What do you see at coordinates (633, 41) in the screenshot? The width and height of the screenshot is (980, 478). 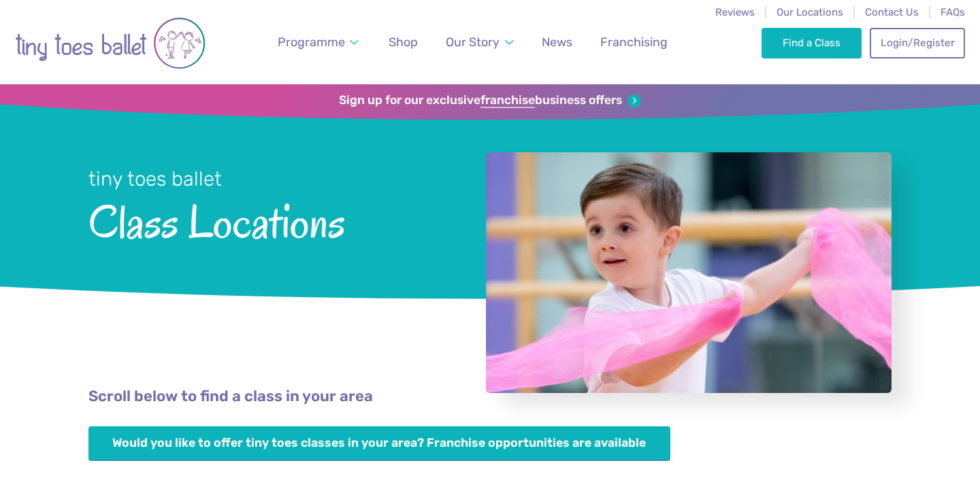 I see `span: Franchising` at bounding box center [633, 41].